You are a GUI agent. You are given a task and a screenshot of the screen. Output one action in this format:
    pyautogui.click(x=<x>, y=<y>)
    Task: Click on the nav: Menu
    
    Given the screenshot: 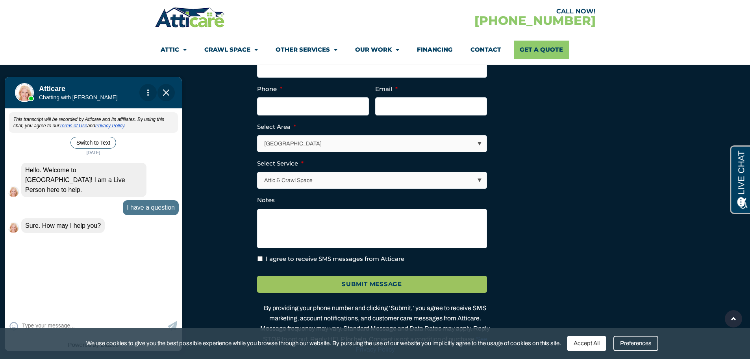 What is the action you would take?
    pyautogui.click(x=375, y=50)
    